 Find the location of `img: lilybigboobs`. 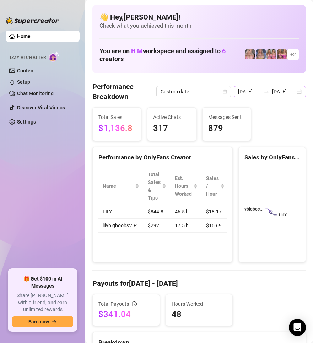

img: lilybigboobs is located at coordinates (261, 54).